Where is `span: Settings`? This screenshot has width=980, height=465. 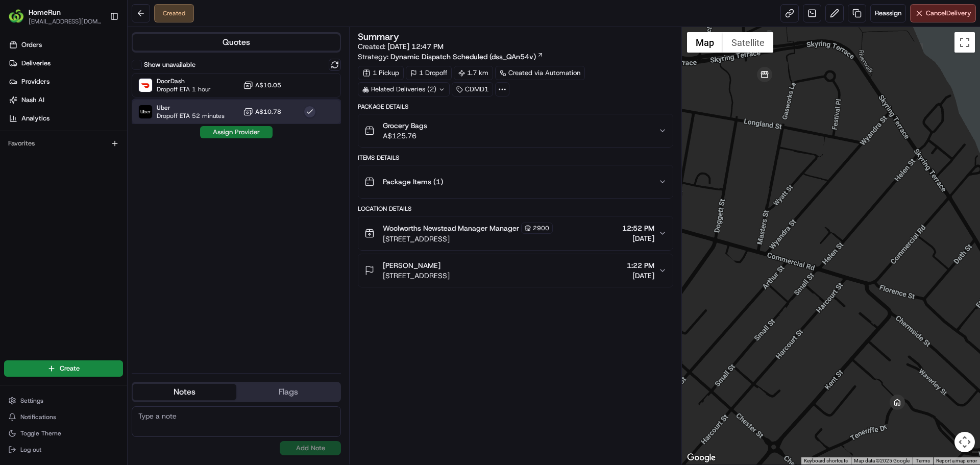
span: Settings is located at coordinates (32, 401).